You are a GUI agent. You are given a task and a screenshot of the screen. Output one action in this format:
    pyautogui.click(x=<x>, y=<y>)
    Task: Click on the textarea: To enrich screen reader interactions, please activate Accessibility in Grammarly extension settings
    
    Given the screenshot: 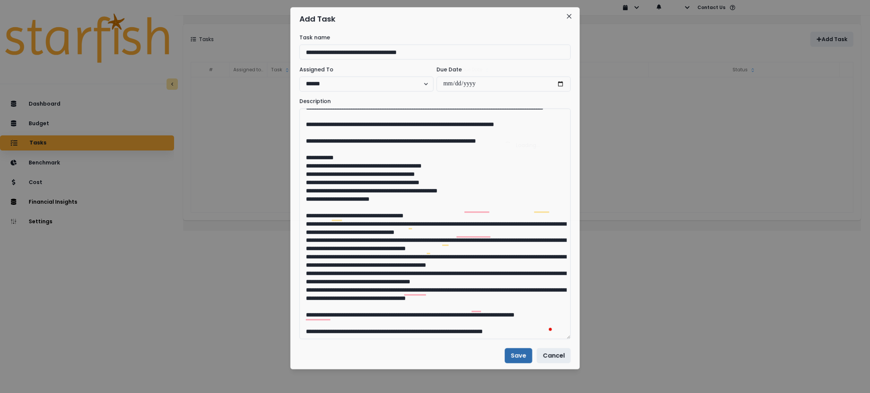 What is the action you would take?
    pyautogui.click(x=435, y=224)
    